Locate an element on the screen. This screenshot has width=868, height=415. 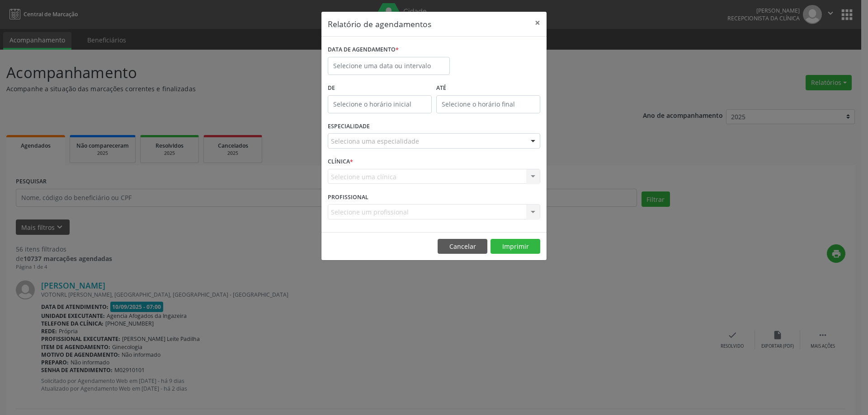
button: Cancelar is located at coordinates (462, 246).